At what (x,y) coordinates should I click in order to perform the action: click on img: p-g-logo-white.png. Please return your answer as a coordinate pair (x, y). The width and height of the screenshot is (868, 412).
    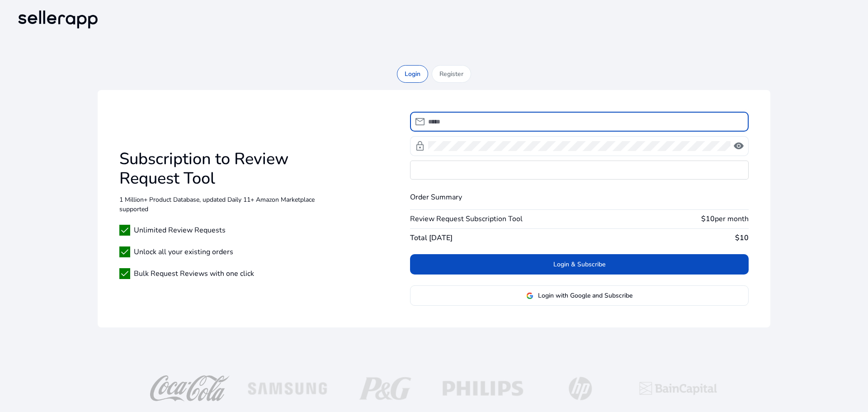
    Looking at the image, I should click on (385, 389).